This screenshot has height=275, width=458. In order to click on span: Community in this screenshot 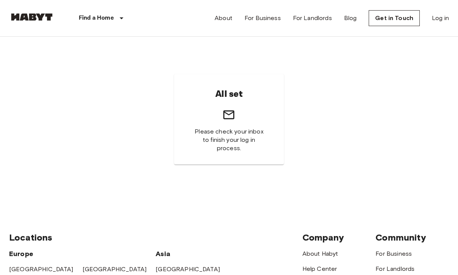, I will do `click(400, 237)`.